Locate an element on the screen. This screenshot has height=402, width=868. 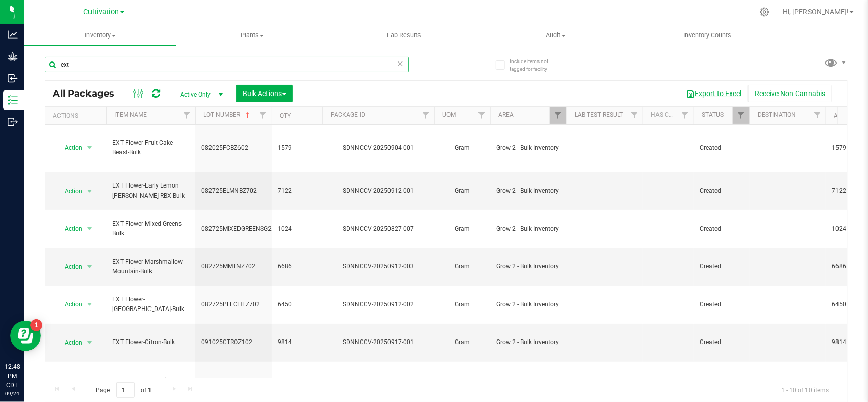
span: 091025CTROZ102 is located at coordinates (233, 342).